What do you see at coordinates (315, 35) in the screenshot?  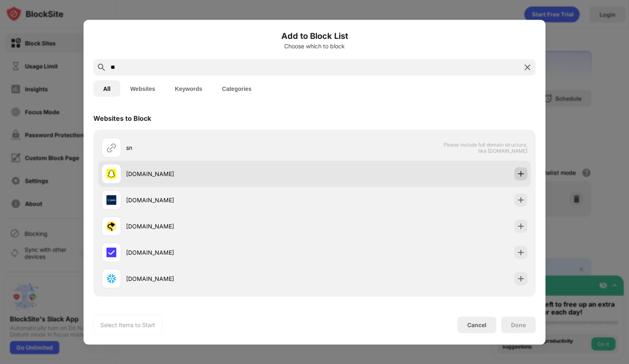 I see `h6: Add to Block List` at bounding box center [315, 35].